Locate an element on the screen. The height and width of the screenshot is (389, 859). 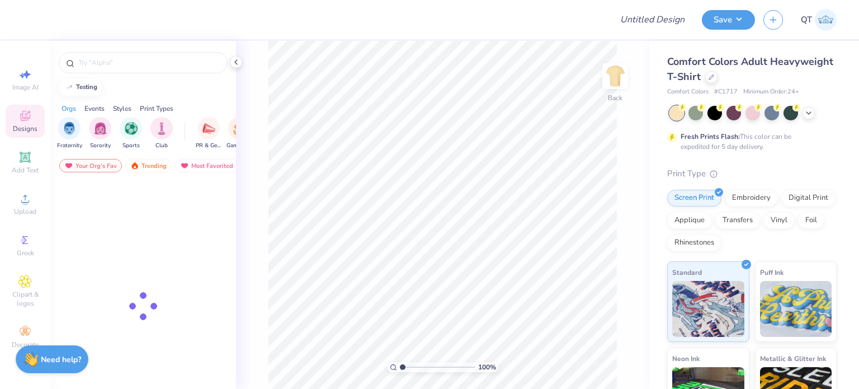
a: QT is located at coordinates (819, 20).